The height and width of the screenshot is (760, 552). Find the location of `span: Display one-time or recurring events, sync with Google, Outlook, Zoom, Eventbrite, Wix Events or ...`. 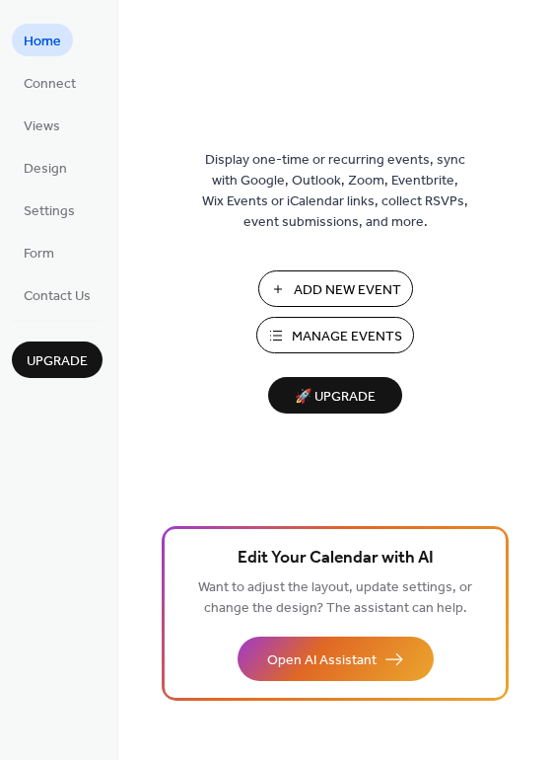

span: Display one-time or recurring events, sync with Google, Outlook, Zoom, Eventbrite, Wix Events or ... is located at coordinates (335, 191).